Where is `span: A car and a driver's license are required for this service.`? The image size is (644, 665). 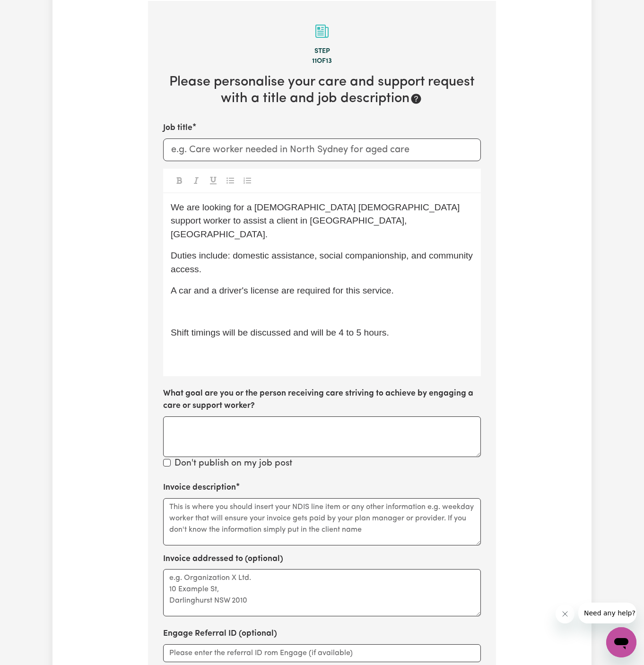 span: A car and a driver's license are required for this service. is located at coordinates (282, 290).